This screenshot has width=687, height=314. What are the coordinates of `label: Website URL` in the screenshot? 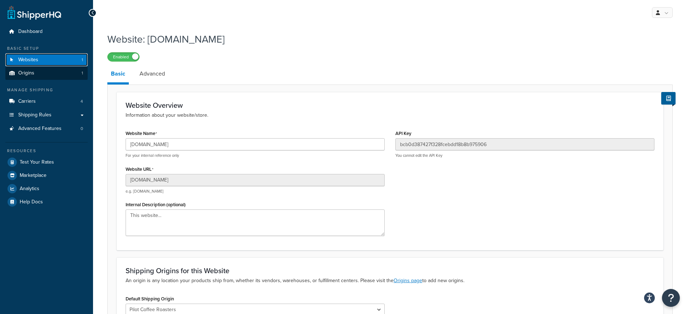 It's located at (140, 169).